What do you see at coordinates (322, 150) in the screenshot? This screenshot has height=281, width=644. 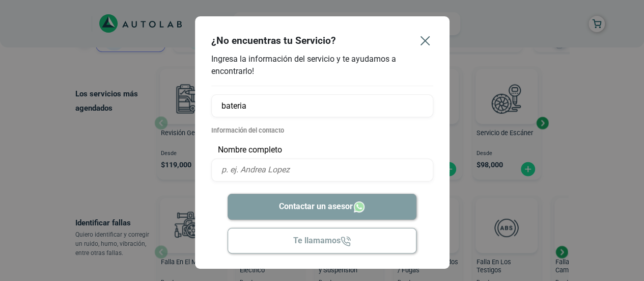 I see `p: Nombre completo` at bounding box center [322, 150].